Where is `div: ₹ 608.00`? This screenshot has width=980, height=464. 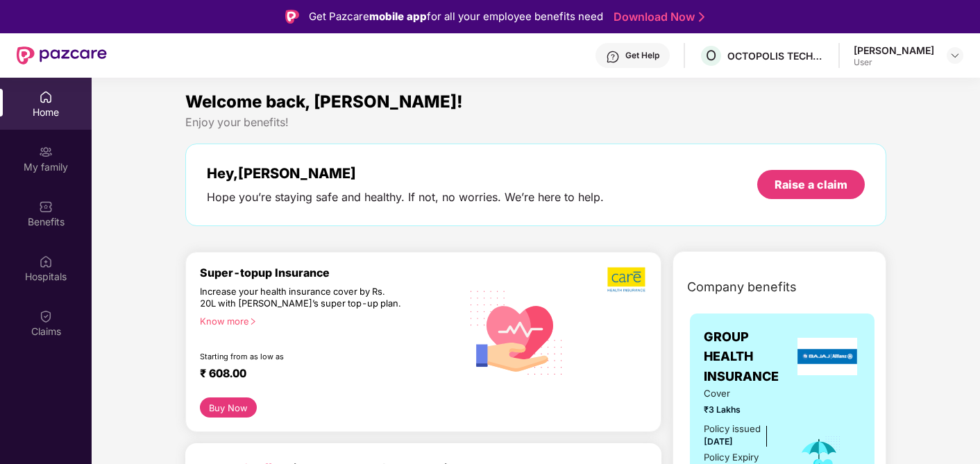 div: ₹ 608.00 is located at coordinates (324, 375).